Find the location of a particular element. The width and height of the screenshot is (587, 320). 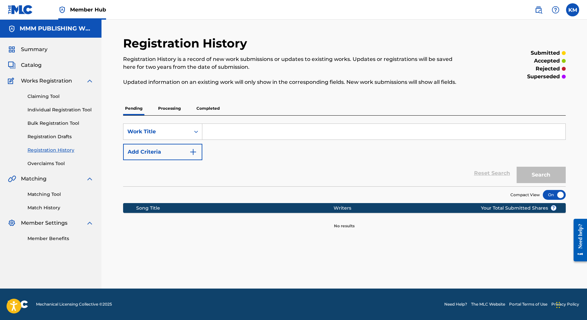

a: Bulk Registration Tool is located at coordinates (61, 123).